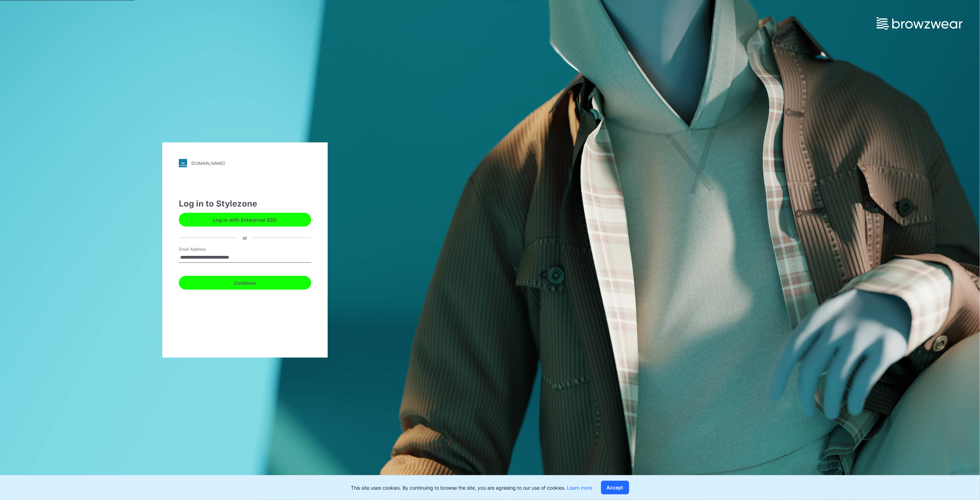  I want to click on img: stylezone-logo.562084cfcfab977791bfbf7441f1a819.svg, so click(183, 163).